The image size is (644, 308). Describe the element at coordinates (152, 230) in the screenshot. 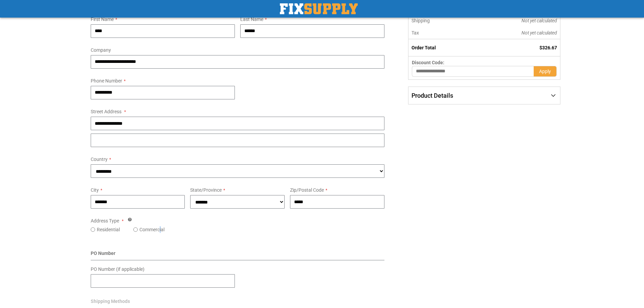

I see `label: Commercial` at that location.